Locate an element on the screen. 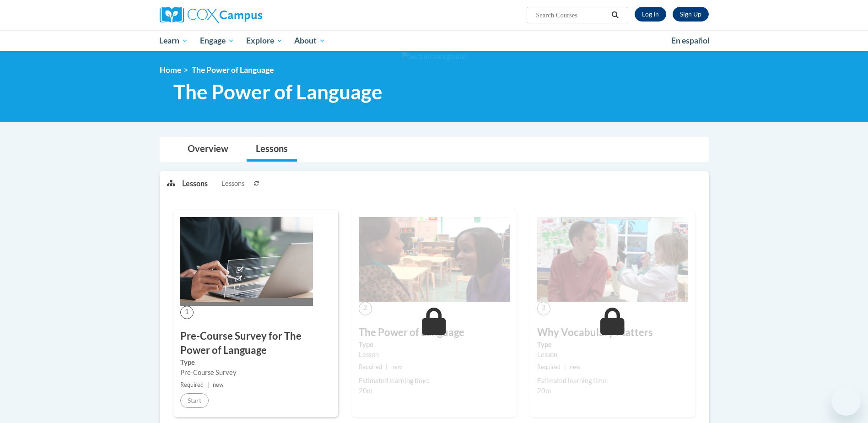  p: Lessons is located at coordinates (195, 184).